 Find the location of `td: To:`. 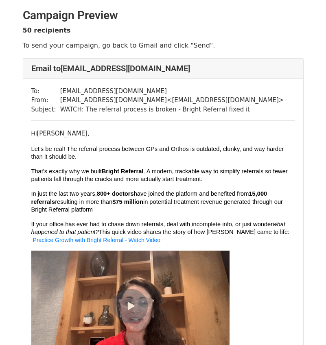

td: To: is located at coordinates (46, 91).